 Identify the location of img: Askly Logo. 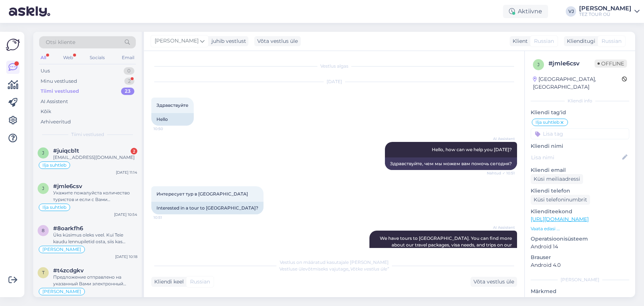
(13, 45).